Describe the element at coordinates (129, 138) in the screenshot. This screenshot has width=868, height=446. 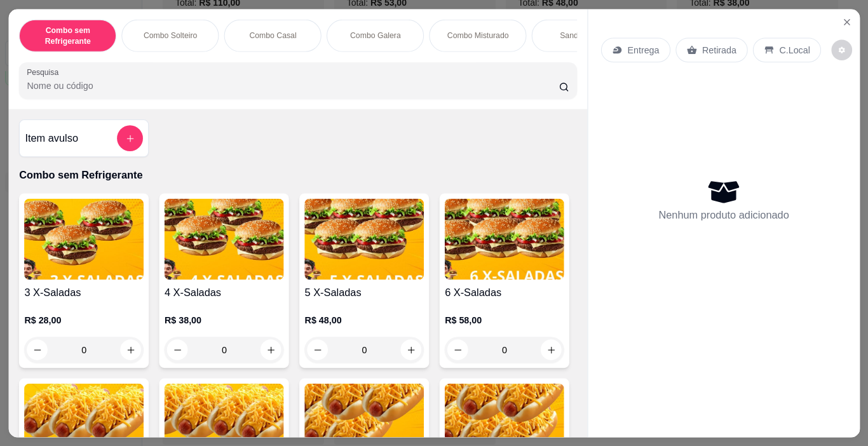
I see `button: add-separate-item` at that location.